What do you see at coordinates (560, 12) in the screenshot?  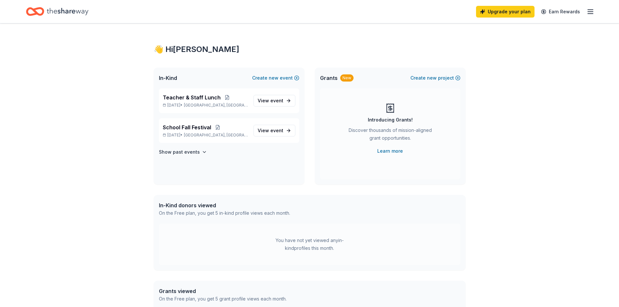 I see `a: Earn Rewards` at bounding box center [560, 12].